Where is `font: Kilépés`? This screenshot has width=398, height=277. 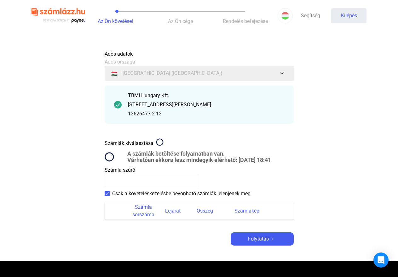 font: Kilépés is located at coordinates (349, 15).